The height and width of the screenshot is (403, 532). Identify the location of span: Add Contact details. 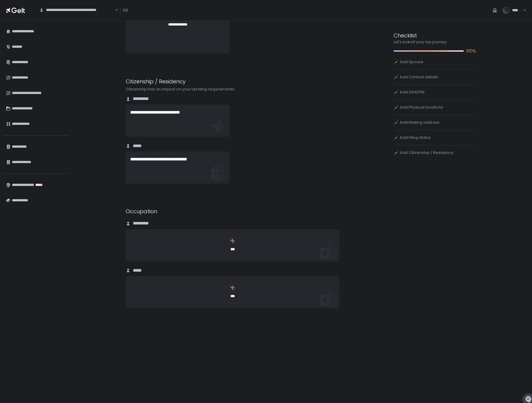
(419, 77).